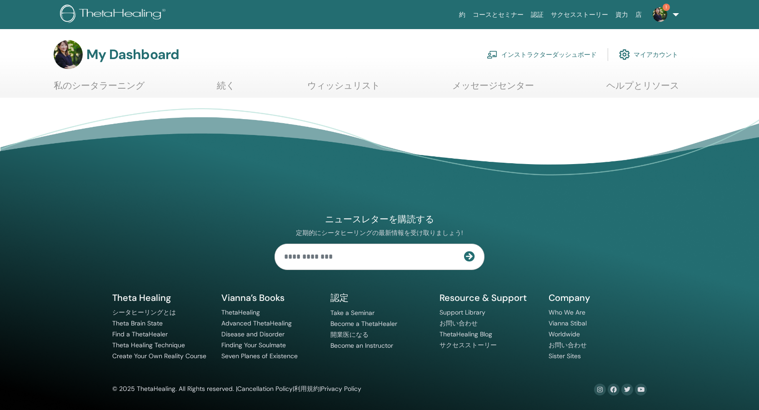  Describe the element at coordinates (380, 219) in the screenshot. I see `h4: ニュースレターを購読する` at that location.